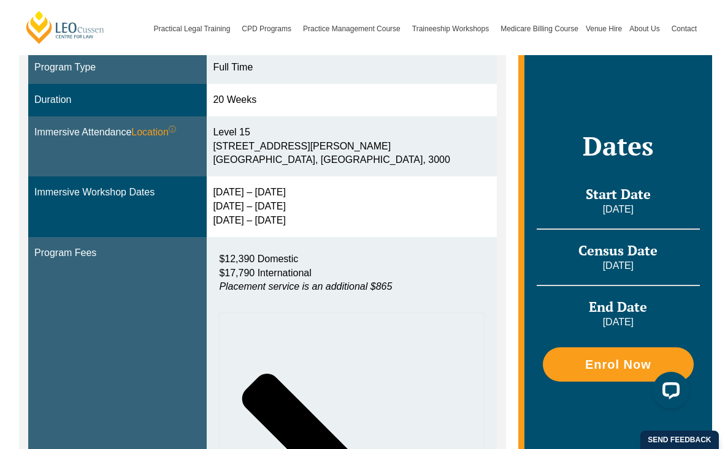 The height and width of the screenshot is (449, 725). Describe the element at coordinates (305, 286) in the screenshot. I see `em: Placement service is an additional $865` at that location.